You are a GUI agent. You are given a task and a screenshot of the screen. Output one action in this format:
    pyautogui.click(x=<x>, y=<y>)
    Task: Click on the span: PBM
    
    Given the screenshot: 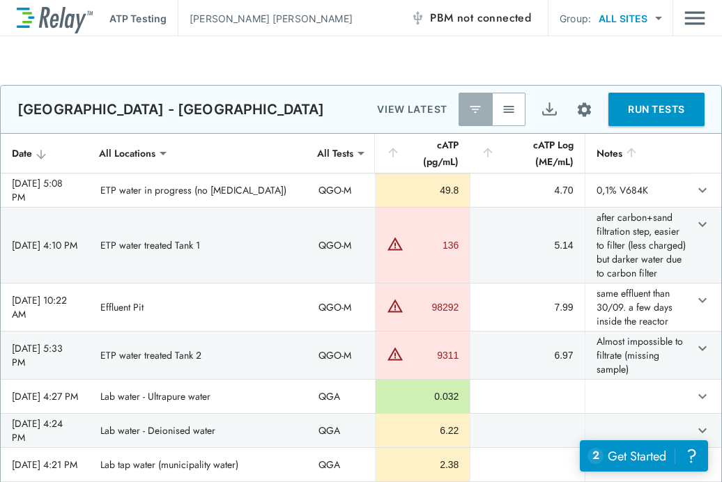 What is the action you would take?
    pyautogui.click(x=480, y=18)
    